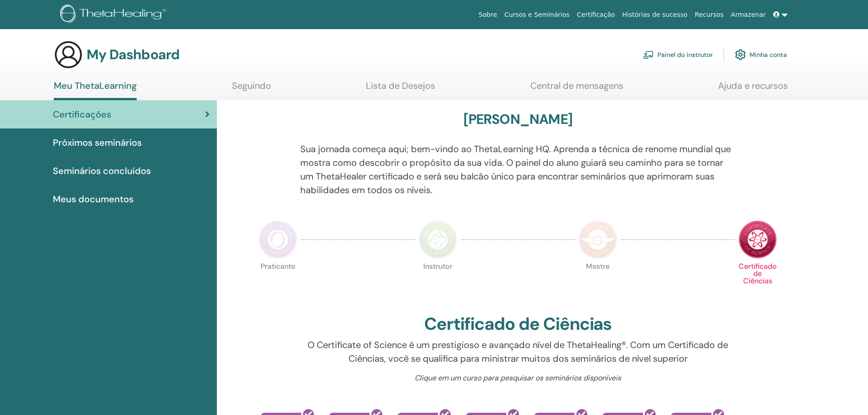 The height and width of the screenshot is (415, 868). Describe the element at coordinates (740, 55) in the screenshot. I see `img: cog.svg` at that location.